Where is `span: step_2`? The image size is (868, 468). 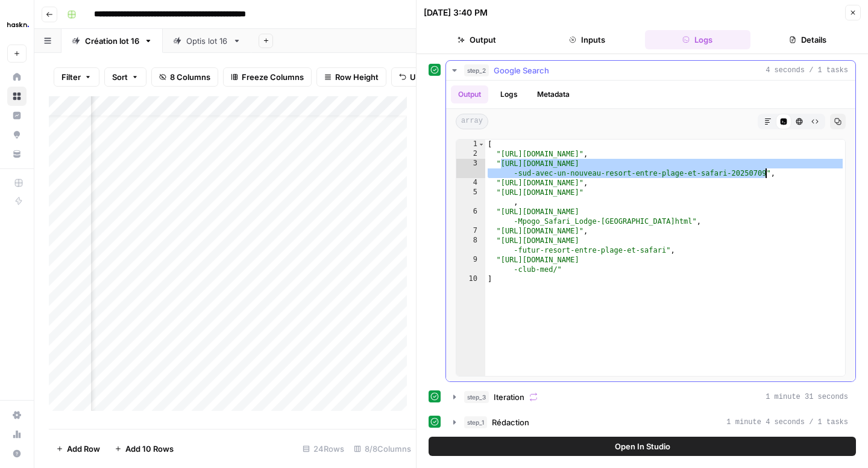 span: step_2 is located at coordinates (476, 71).